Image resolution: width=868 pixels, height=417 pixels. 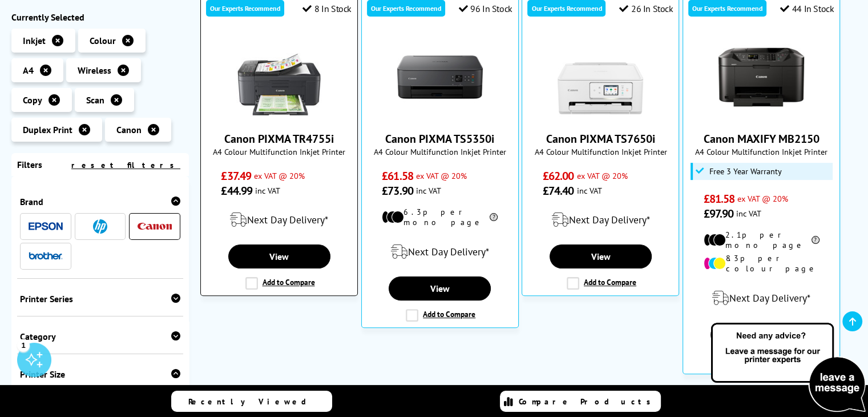 I want to click on img: Canon MAXIFY MB2150, so click(x=762, y=77).